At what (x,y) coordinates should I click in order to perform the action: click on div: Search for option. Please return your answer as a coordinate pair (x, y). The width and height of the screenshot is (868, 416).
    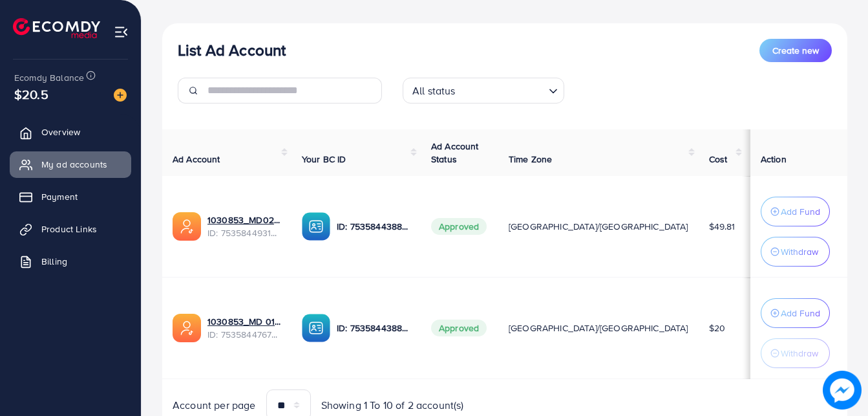
    Looking at the image, I should click on (484, 90).